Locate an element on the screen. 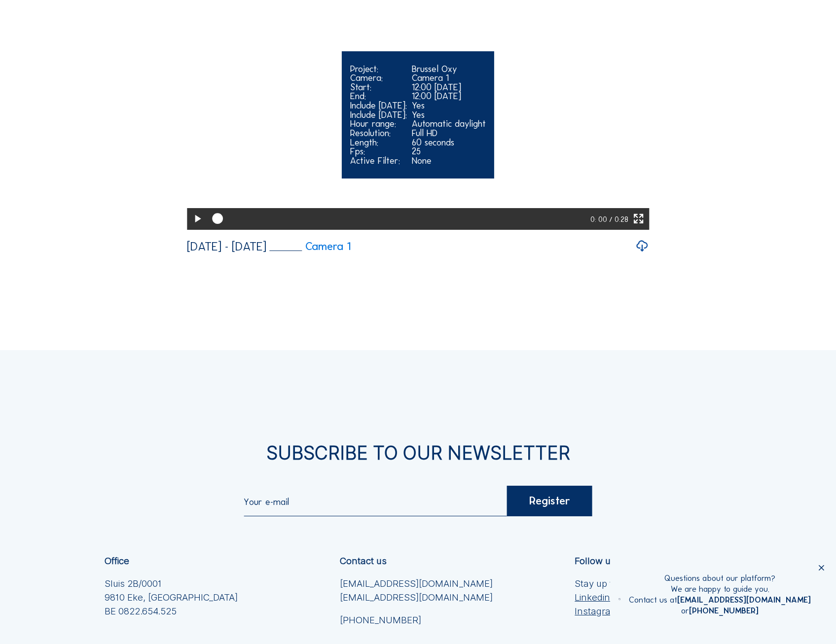 The image size is (836, 644). div: 25 is located at coordinates (448, 151).